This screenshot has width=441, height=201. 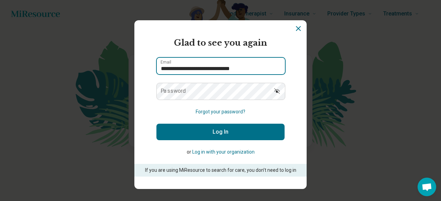 What do you see at coordinates (220, 152) in the screenshot?
I see `p: or` at bounding box center [220, 152].